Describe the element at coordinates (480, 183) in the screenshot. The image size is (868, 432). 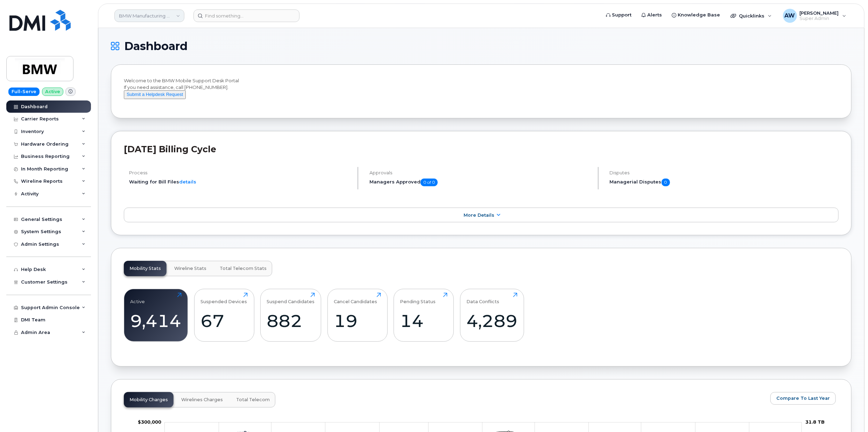
I see `h5: Managers Approved` at that location.